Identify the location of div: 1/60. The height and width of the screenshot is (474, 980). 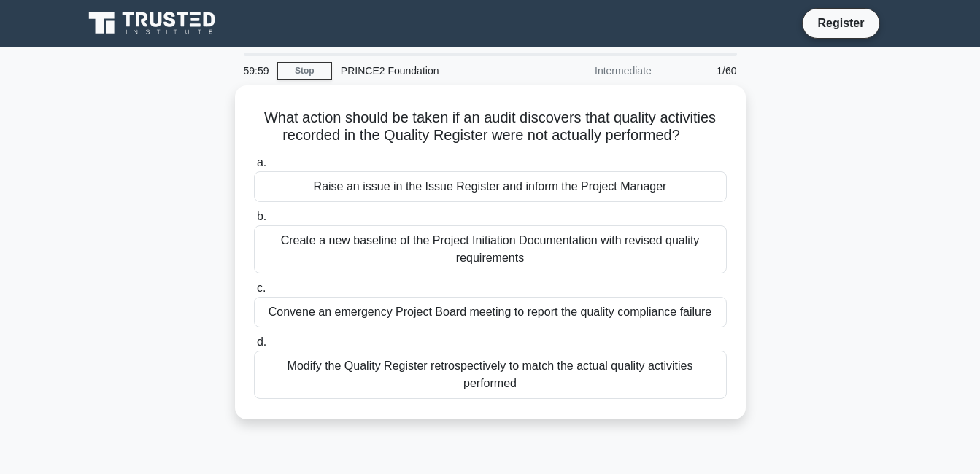
(702, 71).